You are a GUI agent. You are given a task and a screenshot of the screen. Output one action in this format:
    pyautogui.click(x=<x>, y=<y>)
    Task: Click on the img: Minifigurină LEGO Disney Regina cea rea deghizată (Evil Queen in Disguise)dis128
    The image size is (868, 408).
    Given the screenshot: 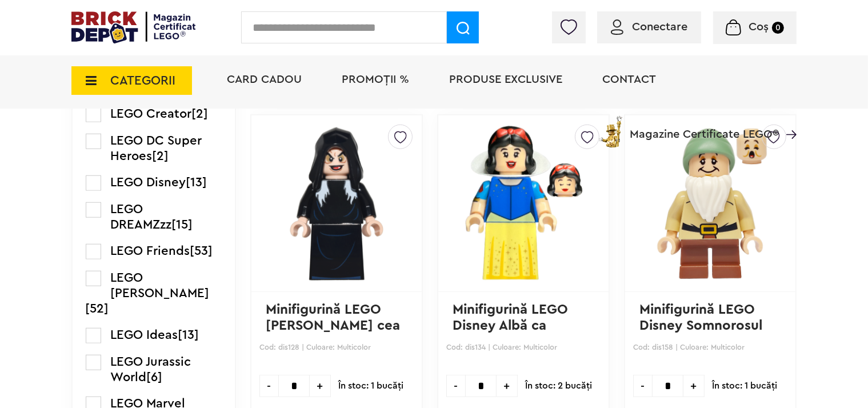 What is the action you would take?
    pyautogui.click(x=336, y=204)
    